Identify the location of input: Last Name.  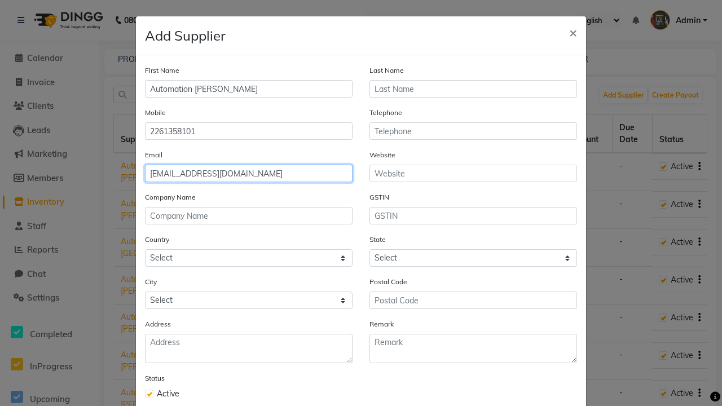
(474, 89).